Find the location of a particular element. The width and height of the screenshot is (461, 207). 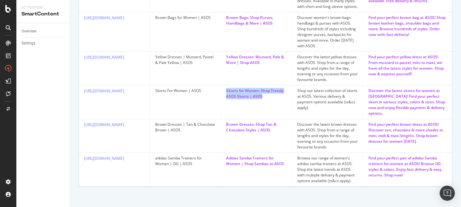

div: Discover the latest yellow dresses with ASOS. Shop from a range of lengths and styles for the day... is located at coordinates (328, 68).